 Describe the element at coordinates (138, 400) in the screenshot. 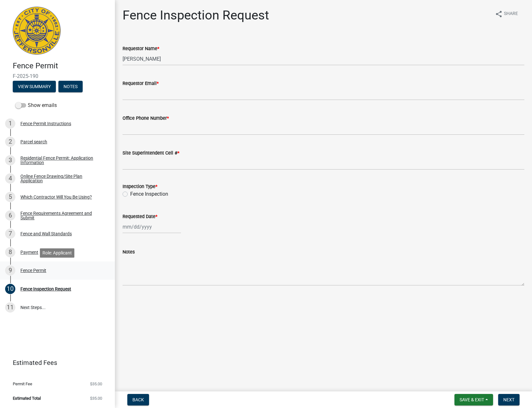

I see `span: Back` at that location.